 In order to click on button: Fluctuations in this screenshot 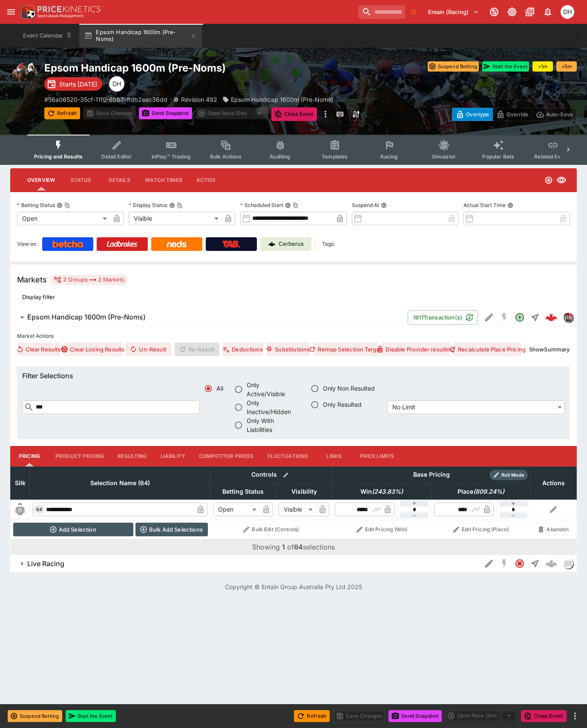, I will do `click(288, 456)`.